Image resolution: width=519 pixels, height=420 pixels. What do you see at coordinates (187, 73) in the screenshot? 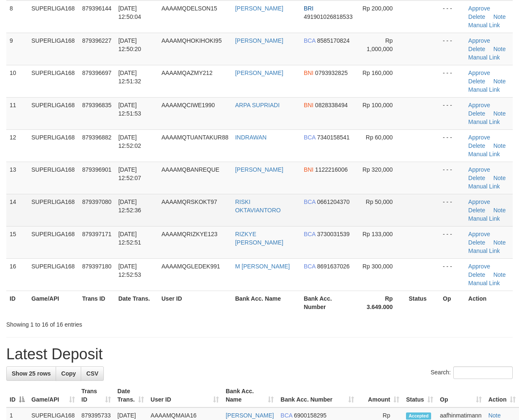
I see `span: AAAAMQAZMY212` at bounding box center [187, 73].